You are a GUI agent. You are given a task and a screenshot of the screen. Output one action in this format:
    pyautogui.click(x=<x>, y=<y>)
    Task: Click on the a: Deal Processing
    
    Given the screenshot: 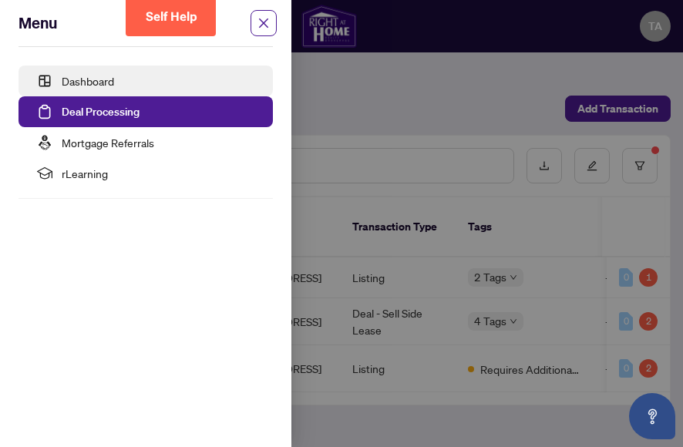 What is the action you would take?
    pyautogui.click(x=100, y=112)
    